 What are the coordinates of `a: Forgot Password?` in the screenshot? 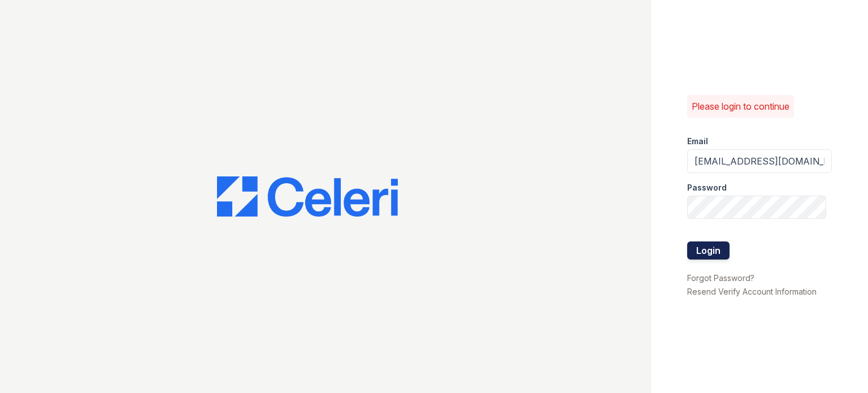 It's located at (720, 277).